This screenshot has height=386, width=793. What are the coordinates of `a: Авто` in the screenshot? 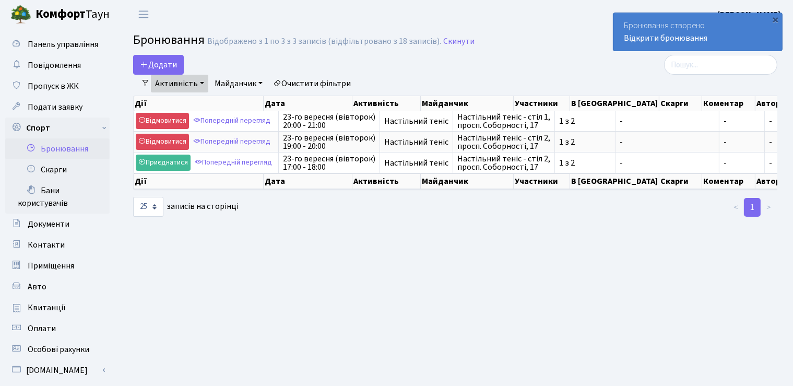 It's located at (57, 286).